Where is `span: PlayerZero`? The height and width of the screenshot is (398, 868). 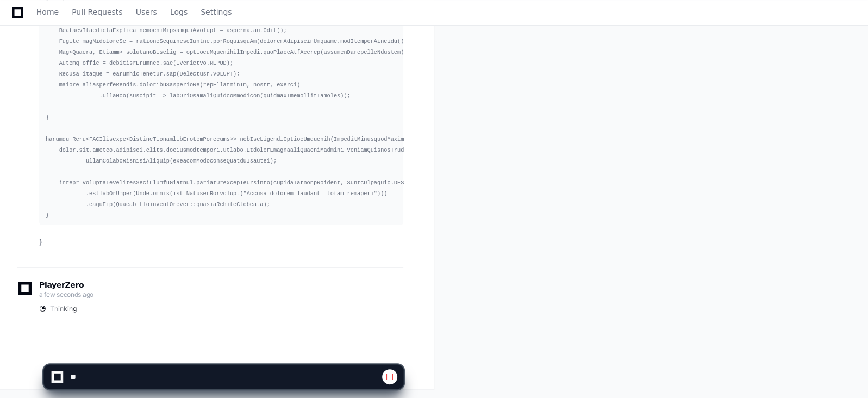
span: PlayerZero is located at coordinates (62, 285).